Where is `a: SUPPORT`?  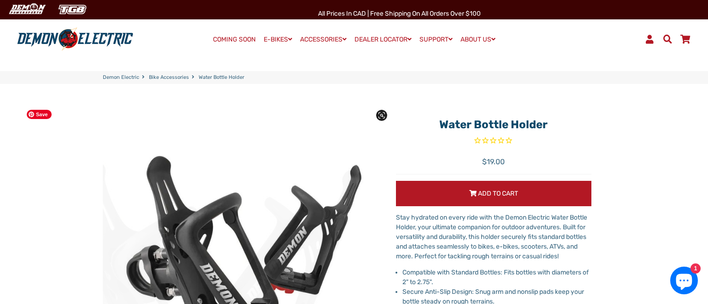 a: SUPPORT is located at coordinates (436, 39).